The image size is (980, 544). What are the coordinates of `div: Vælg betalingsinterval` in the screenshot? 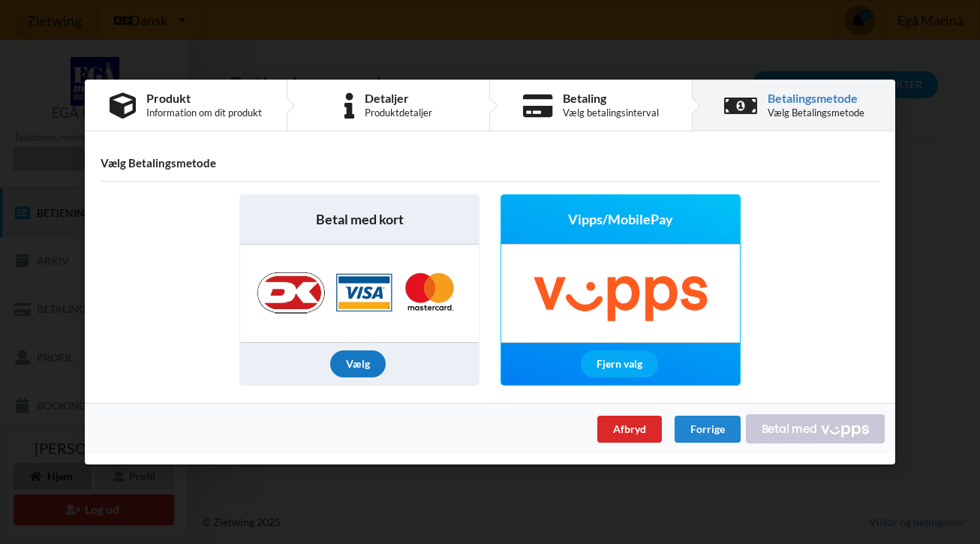 It's located at (611, 113).